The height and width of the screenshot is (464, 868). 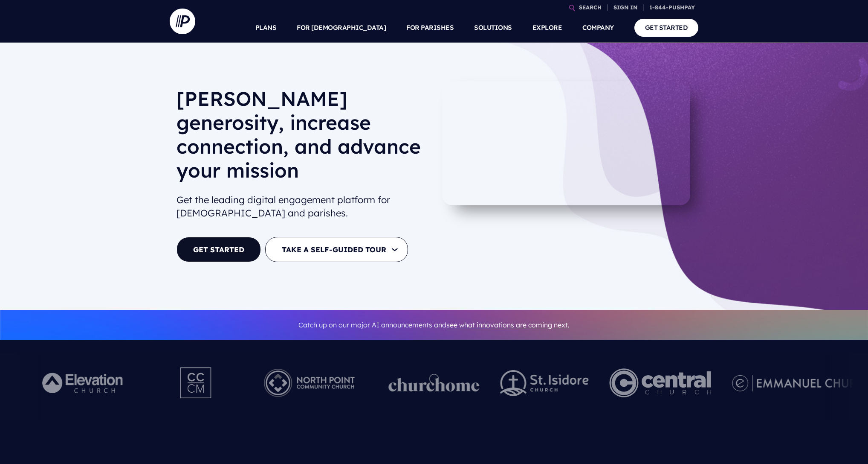 I want to click on a: FOR PARISHES, so click(x=430, y=28).